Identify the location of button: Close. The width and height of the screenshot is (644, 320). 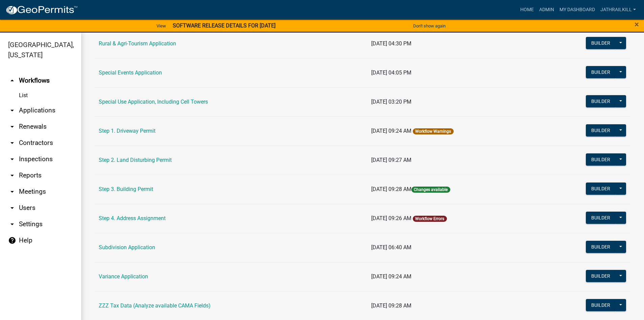
(637, 24).